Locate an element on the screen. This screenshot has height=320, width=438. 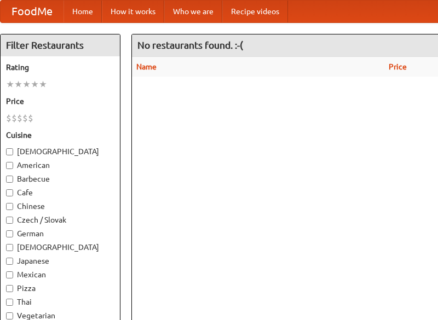
a: FoodMe is located at coordinates (32, 12).